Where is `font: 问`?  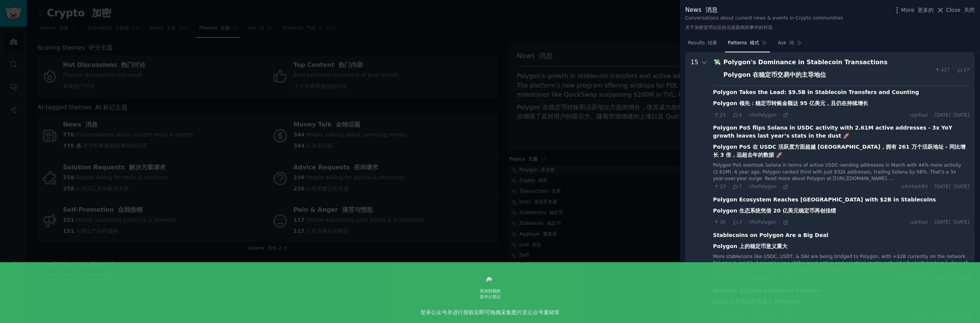
font: 问 is located at coordinates (791, 43).